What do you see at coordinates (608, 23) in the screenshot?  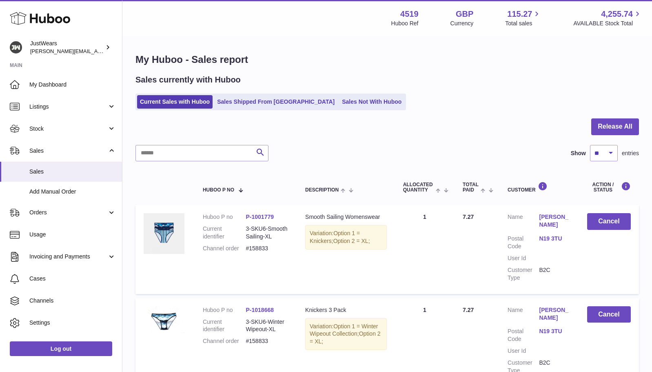 I see `span: AVAILABLE Stock Total` at bounding box center [608, 23].